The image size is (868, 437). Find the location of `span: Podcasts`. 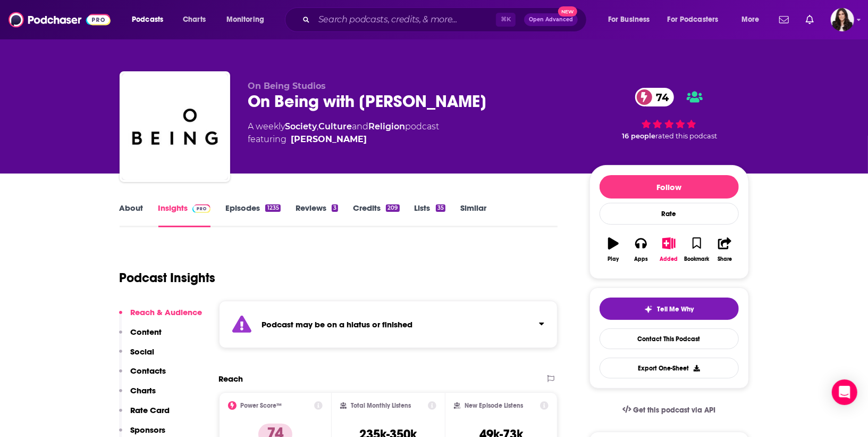

span: Podcasts is located at coordinates (147, 20).